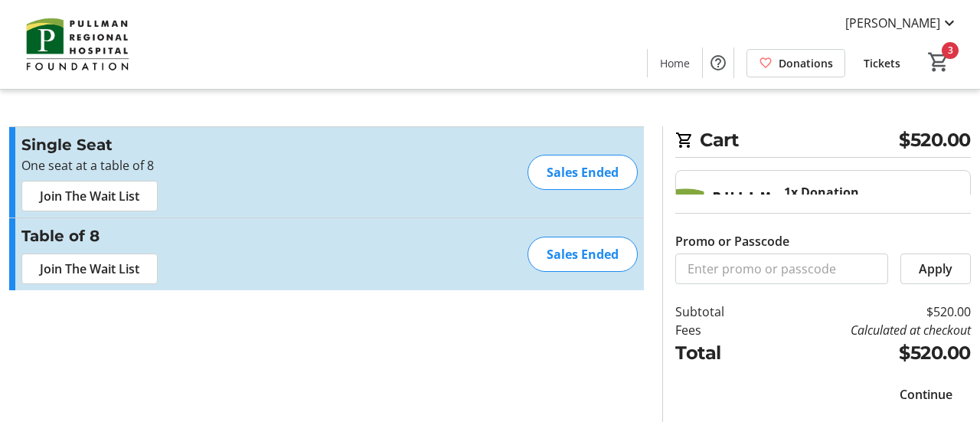 Image resolution: width=980 pixels, height=422 pixels. What do you see at coordinates (78, 44) in the screenshot?
I see `img: Pullman Regional Hospital Foundation's Logo` at bounding box center [78, 44].